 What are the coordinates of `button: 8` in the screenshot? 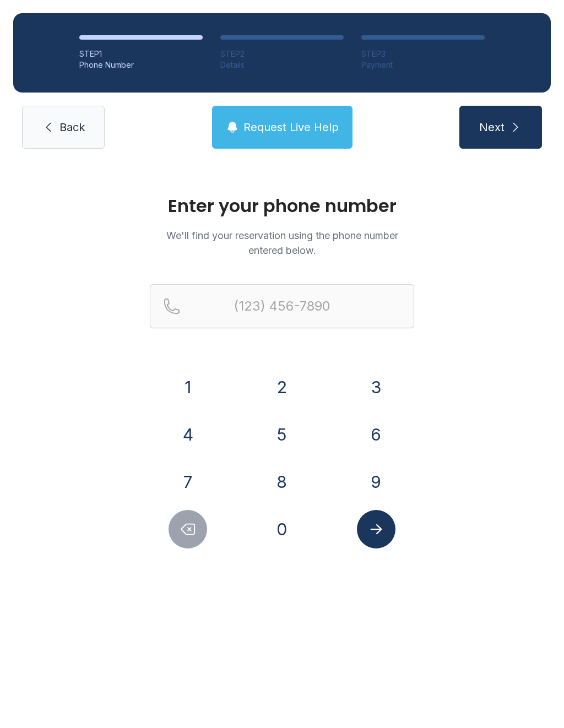 It's located at (282, 482).